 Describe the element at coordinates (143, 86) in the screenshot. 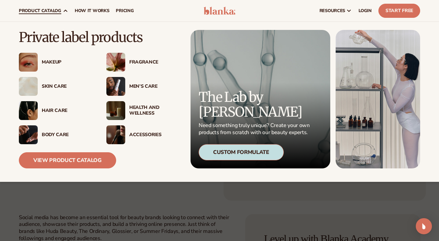

I see `a: Male holding moisturizer bottle. Men’s Care` at that location.